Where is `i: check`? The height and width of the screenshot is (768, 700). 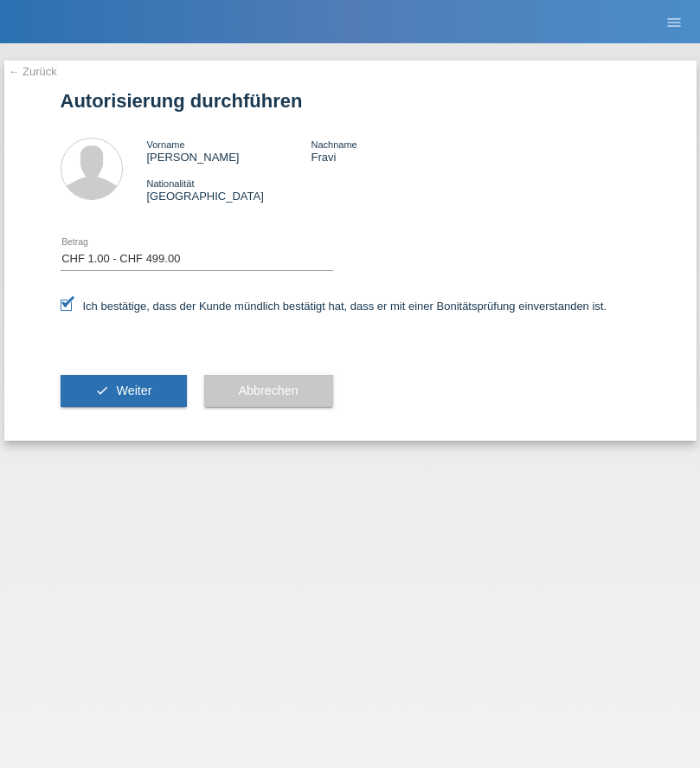
i: check is located at coordinates (102, 391).